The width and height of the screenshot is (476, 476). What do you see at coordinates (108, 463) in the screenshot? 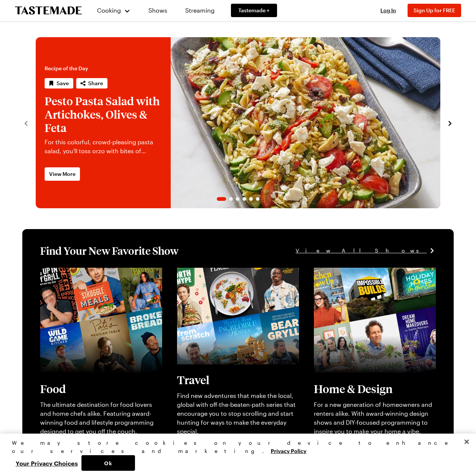
I see `button: Ok` at bounding box center [108, 463].